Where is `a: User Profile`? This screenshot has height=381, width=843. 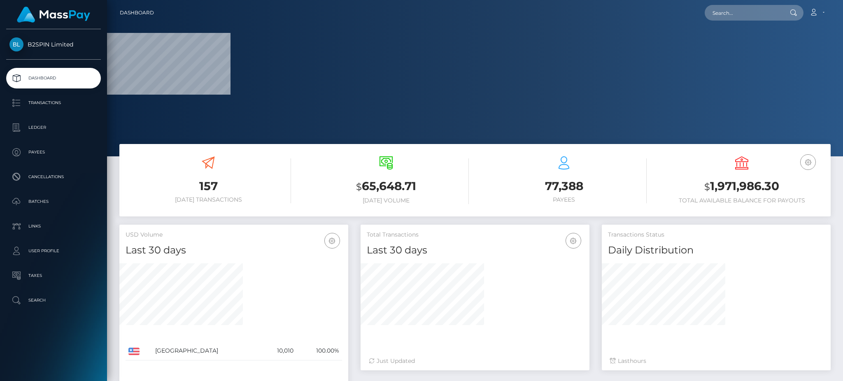 a: User Profile is located at coordinates (54, 251).